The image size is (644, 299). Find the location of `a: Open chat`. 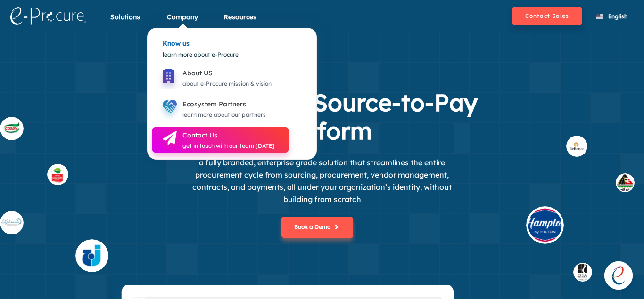

a: Open chat is located at coordinates (619, 276).